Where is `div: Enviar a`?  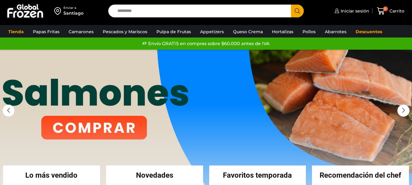 div: Enviar a is located at coordinates (73, 8).